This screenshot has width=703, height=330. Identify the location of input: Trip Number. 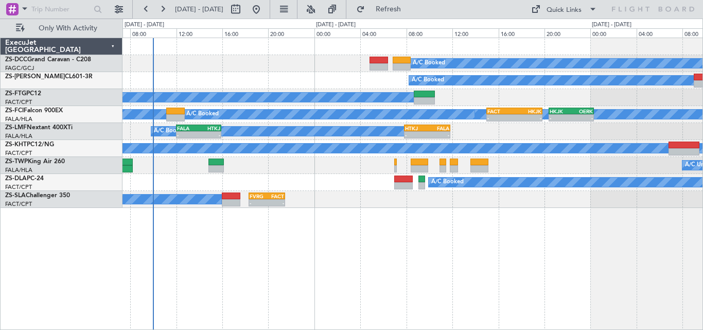
(61, 9).